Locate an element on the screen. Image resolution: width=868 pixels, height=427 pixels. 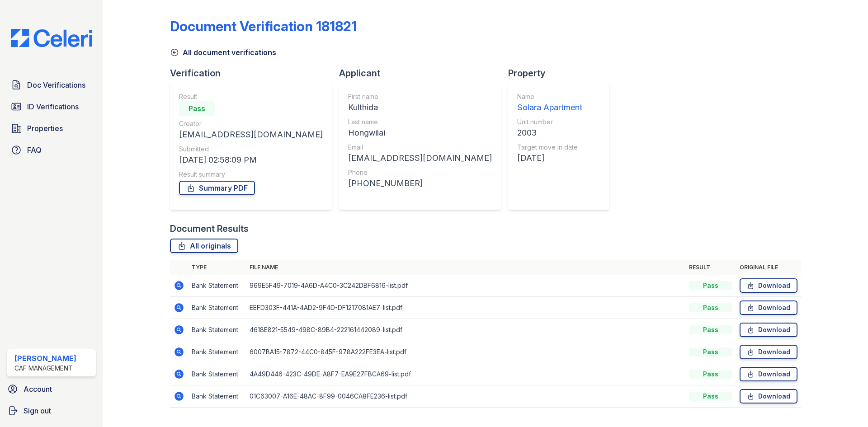
span: ID Verifications is located at coordinates (53, 107).